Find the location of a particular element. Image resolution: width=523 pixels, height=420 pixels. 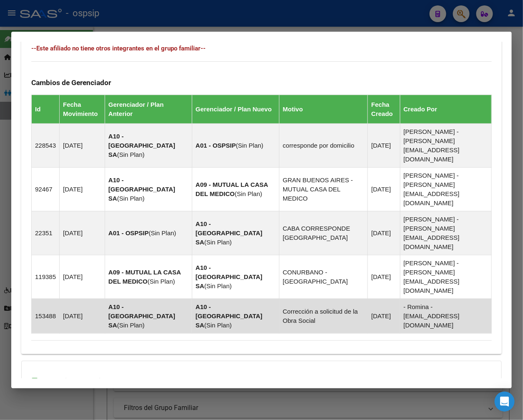

td: 119385 is located at coordinates (46, 277).